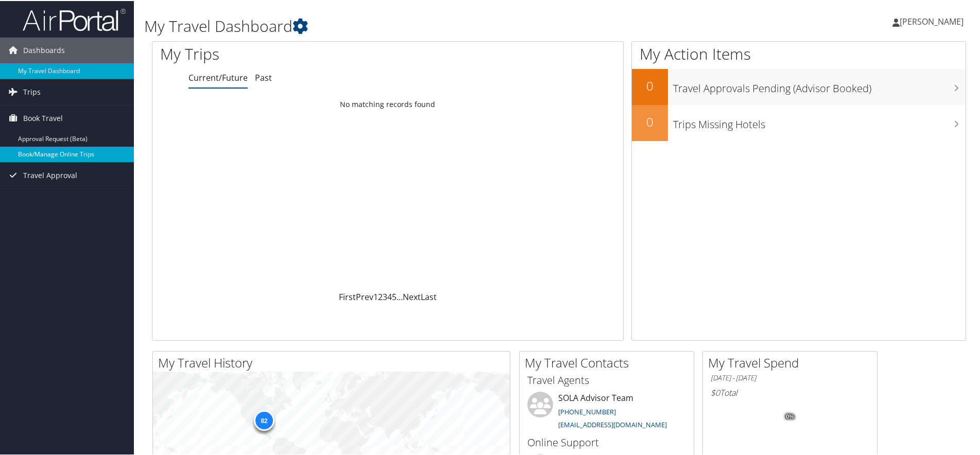  I want to click on span: Trips, so click(32, 91).